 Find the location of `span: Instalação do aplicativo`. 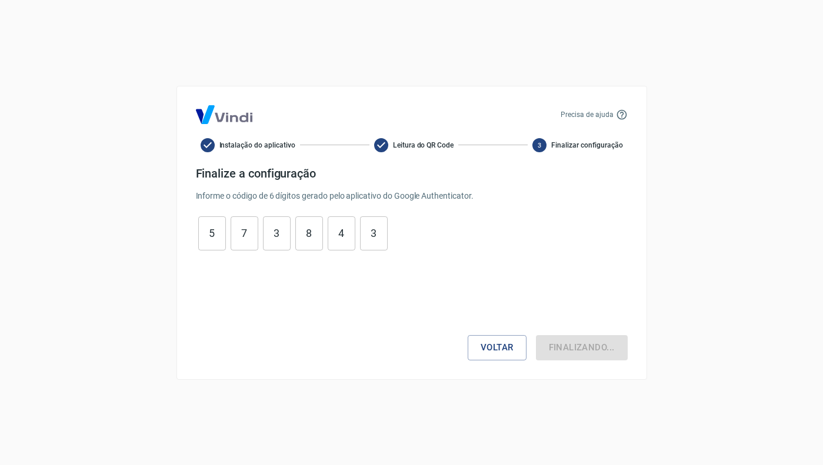

span: Instalação do aplicativo is located at coordinates (257, 145).